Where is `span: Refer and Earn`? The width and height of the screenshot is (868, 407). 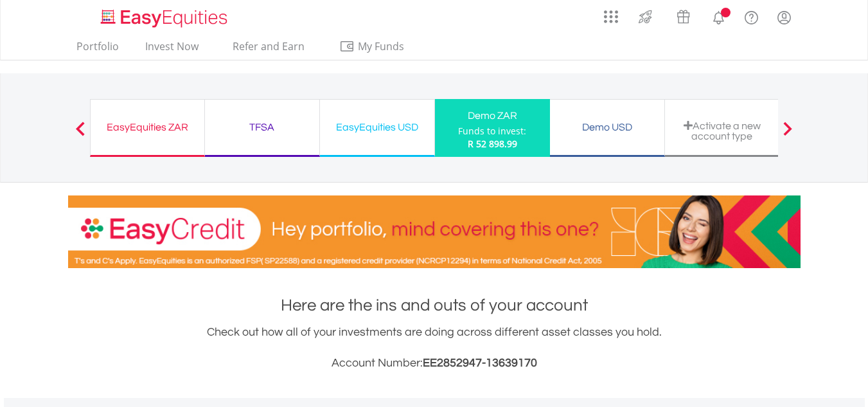 span: Refer and Earn is located at coordinates (269, 47).